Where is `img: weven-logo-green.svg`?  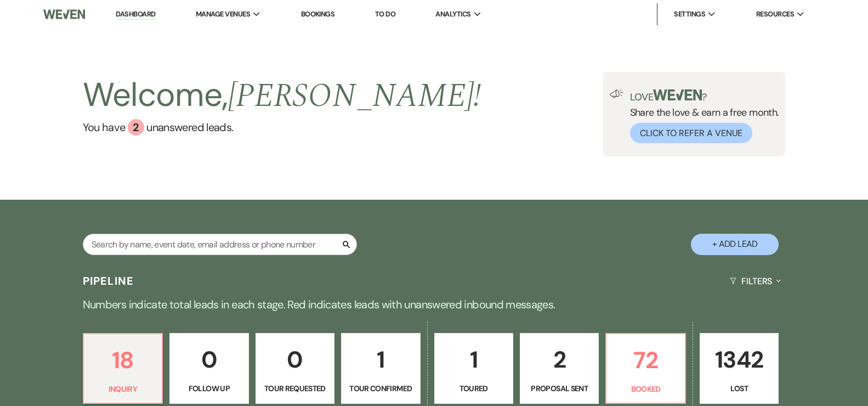
img: weven-logo-green.svg is located at coordinates (677, 95).